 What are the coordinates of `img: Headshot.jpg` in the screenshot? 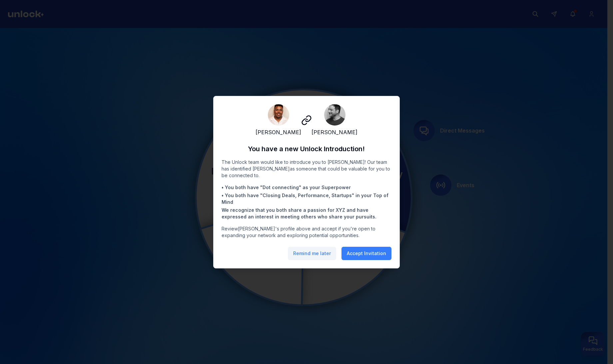 It's located at (335, 115).